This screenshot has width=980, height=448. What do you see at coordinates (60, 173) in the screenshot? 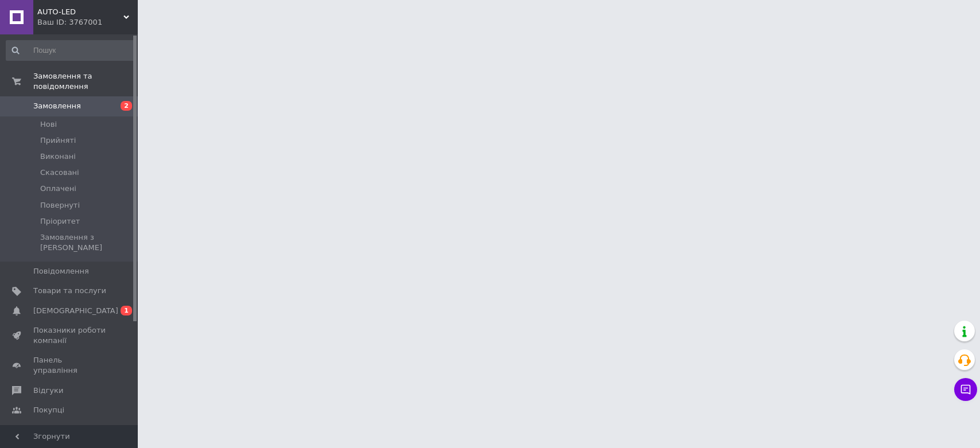
I see `span: Скасовані` at bounding box center [60, 173].